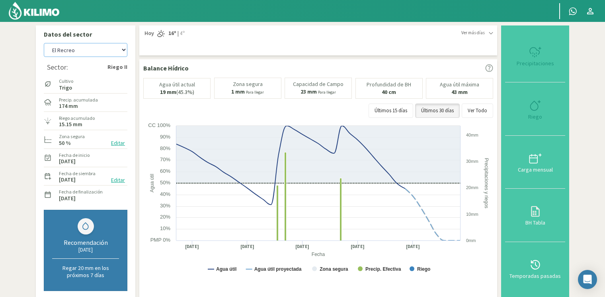 Image resolution: width=605 pixels, height=297 pixels. What do you see at coordinates (472, 135) in the screenshot?
I see `text: 40mm` at bounding box center [472, 135].